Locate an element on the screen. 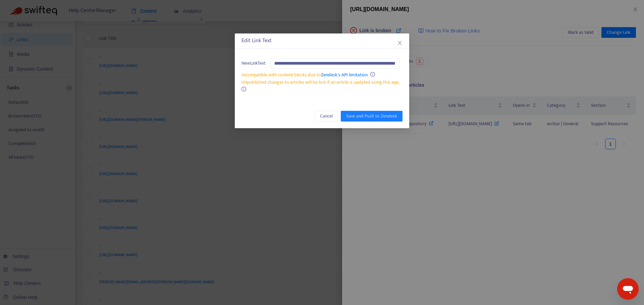 The height and width of the screenshot is (305, 644). button: Save and Push to Zendesk is located at coordinates (372, 116).